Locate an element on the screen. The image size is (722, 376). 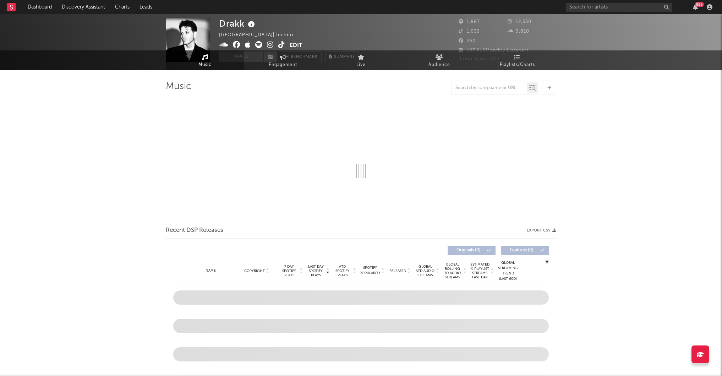
span: ATD Spotify Plays is located at coordinates (342, 271).